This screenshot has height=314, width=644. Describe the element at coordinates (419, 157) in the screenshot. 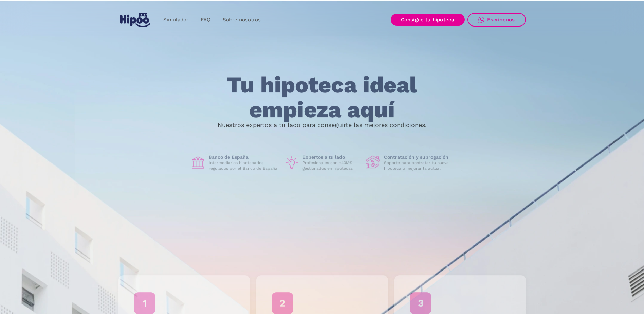

I see `h1: Contratación y subrogación` at that location.